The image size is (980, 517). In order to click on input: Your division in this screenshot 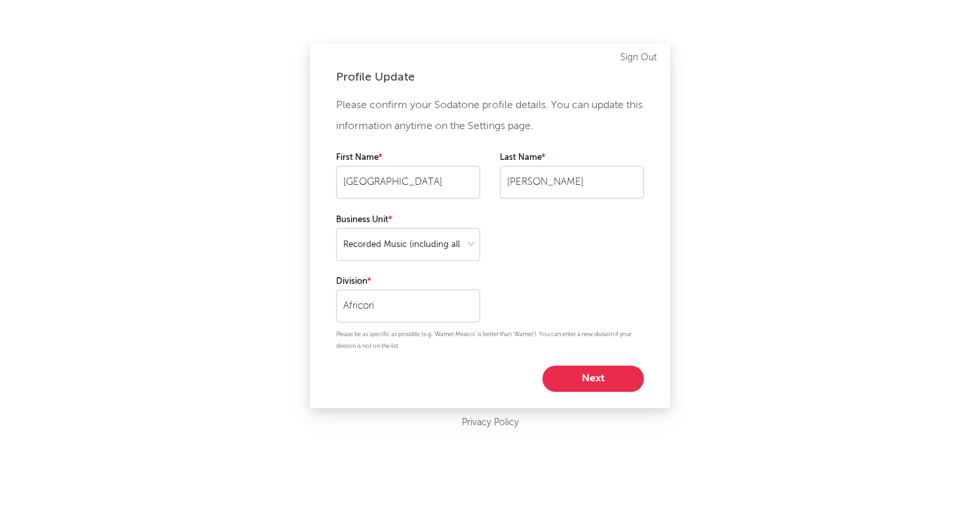, I will do `click(408, 306)`.